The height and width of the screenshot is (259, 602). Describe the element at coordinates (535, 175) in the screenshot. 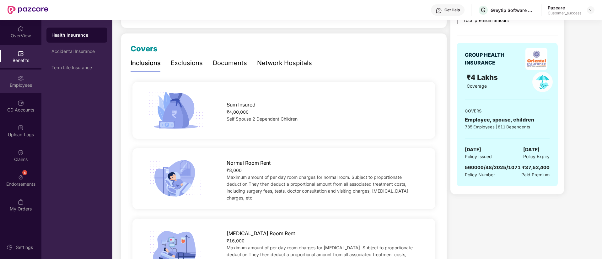

I see `span: Paid Premium` at that location.